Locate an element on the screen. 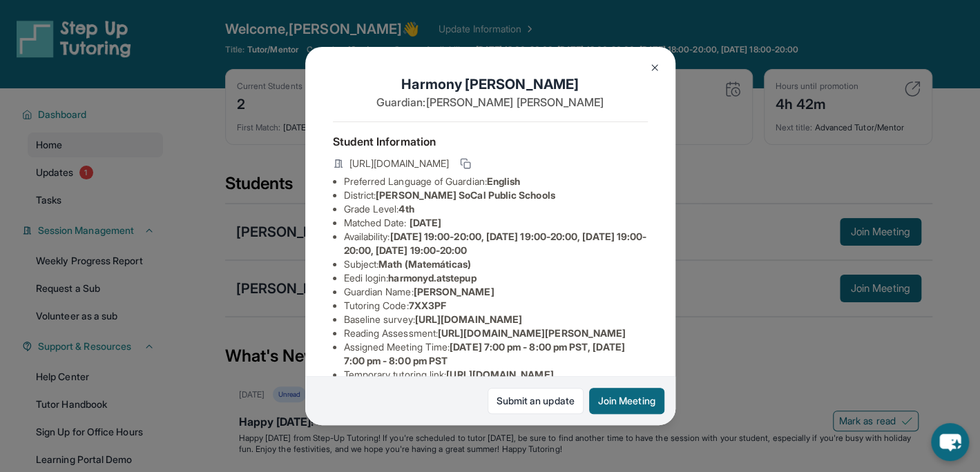 The width and height of the screenshot is (980, 472). li: Reading Assessment : is located at coordinates (496, 333).